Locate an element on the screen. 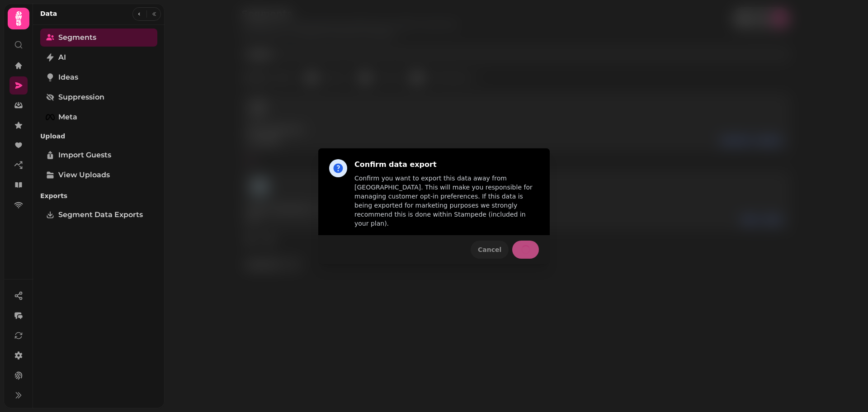 This screenshot has width=868, height=412. span: Cancel is located at coordinates (490, 250).